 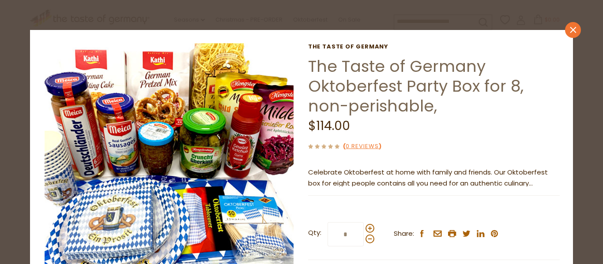 I want to click on strong: Qty:, so click(x=315, y=233).